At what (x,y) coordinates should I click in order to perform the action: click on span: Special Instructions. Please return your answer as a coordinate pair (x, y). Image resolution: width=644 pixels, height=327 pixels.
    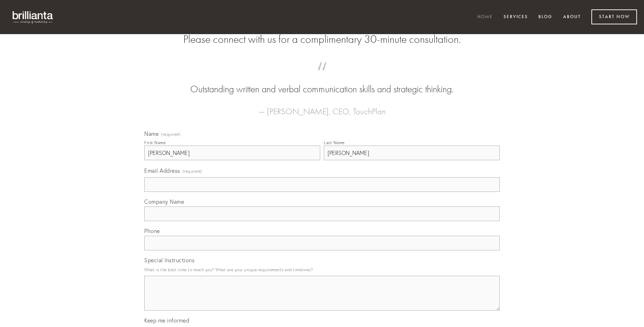
    Looking at the image, I should click on (169, 260).